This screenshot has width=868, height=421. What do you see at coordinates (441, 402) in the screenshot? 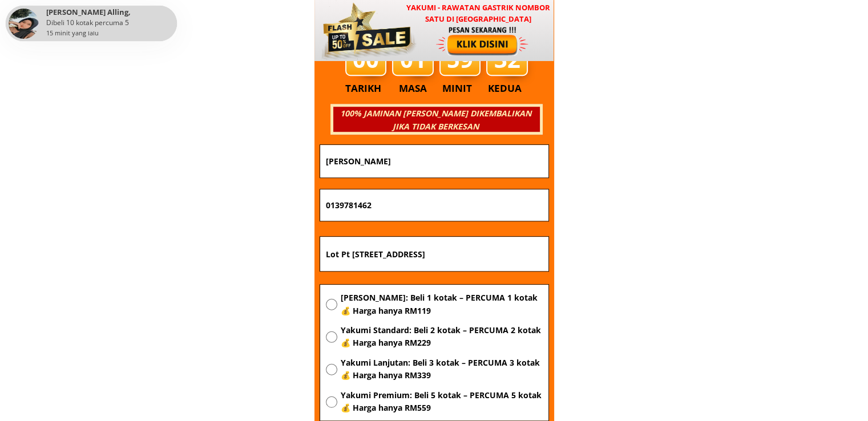
I see `span: Yakumi Premium: Beli 5 kotak – PERCUMA 5 kotak 💰 Harga hanya RM559` at bounding box center [441, 402].